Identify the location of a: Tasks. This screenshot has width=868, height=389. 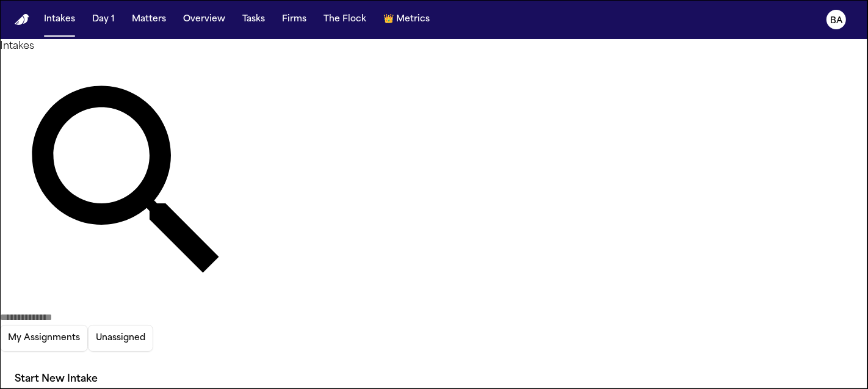
(254, 19).